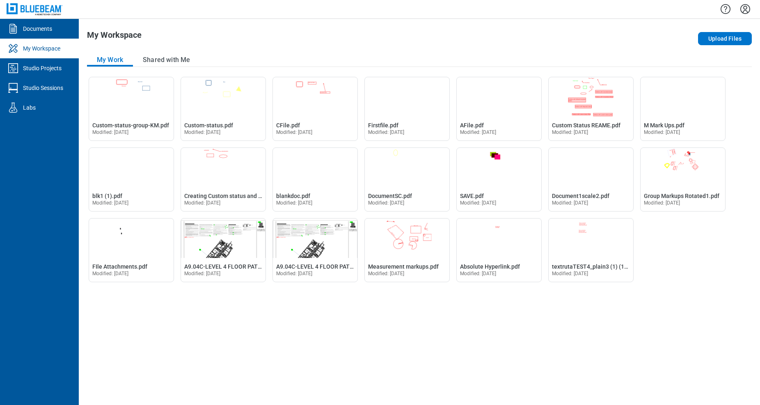  Describe the element at coordinates (43, 88) in the screenshot. I see `div: Studio Sessions` at that location.